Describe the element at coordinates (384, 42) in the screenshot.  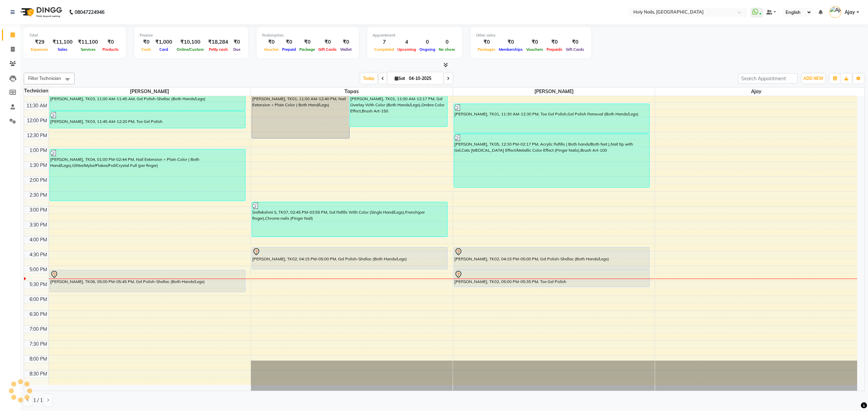
I see `div: 7` at that location.